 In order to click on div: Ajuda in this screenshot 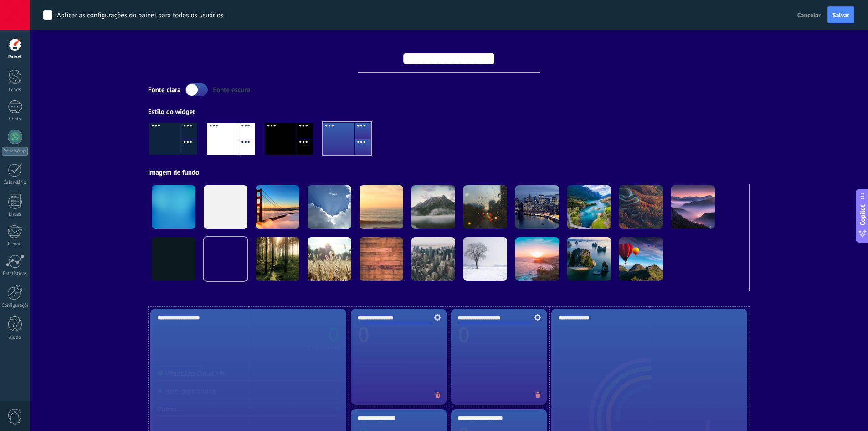, I will do `click(15, 338)`.